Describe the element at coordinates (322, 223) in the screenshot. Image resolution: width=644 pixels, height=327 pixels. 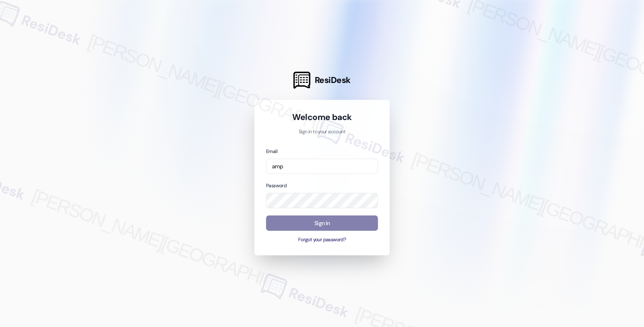
I see `button: Sign In` at that location.